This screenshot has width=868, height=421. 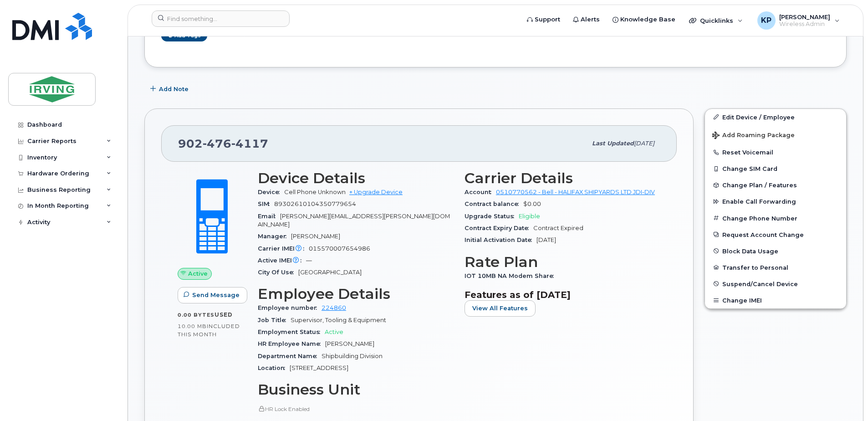 What do you see at coordinates (289, 307) in the screenshot?
I see `span: Employee number` at bounding box center [289, 307].